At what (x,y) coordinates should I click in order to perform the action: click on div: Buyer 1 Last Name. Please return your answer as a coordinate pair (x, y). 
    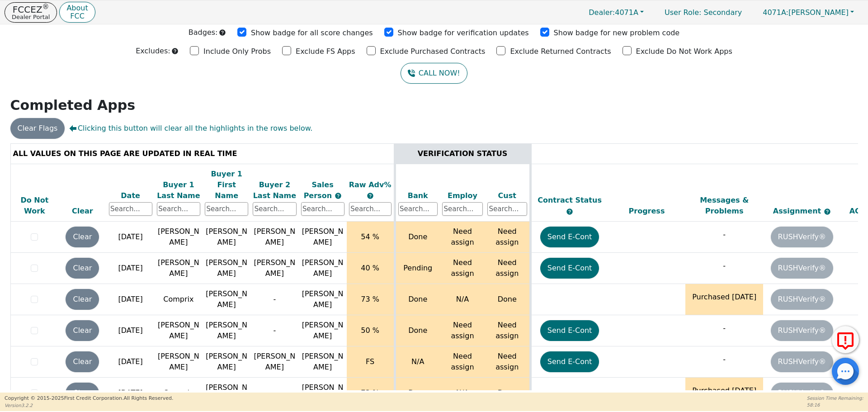
    Looking at the image, I should click on (179, 190).